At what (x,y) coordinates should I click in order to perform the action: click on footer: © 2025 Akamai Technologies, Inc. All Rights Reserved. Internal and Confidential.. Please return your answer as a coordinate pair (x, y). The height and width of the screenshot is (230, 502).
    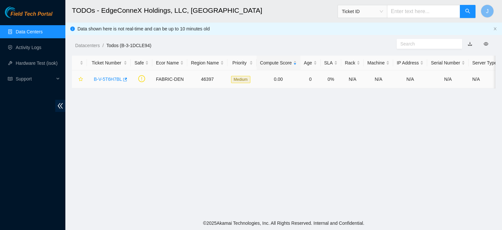
    Looking at the image, I should click on (283, 223).